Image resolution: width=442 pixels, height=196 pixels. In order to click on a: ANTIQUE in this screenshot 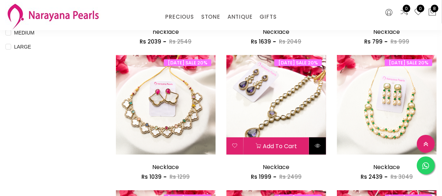, I will do `click(240, 17)`.